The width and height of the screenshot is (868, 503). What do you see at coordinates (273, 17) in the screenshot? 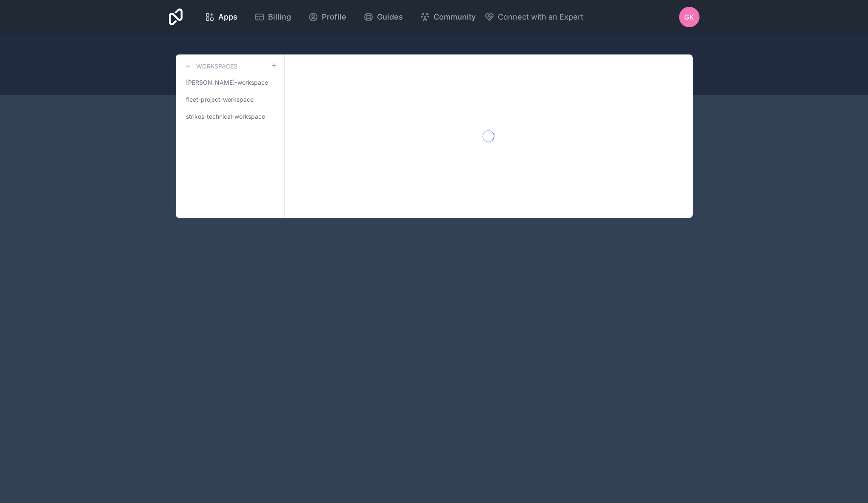
I see `a: Billing` at bounding box center [273, 17].